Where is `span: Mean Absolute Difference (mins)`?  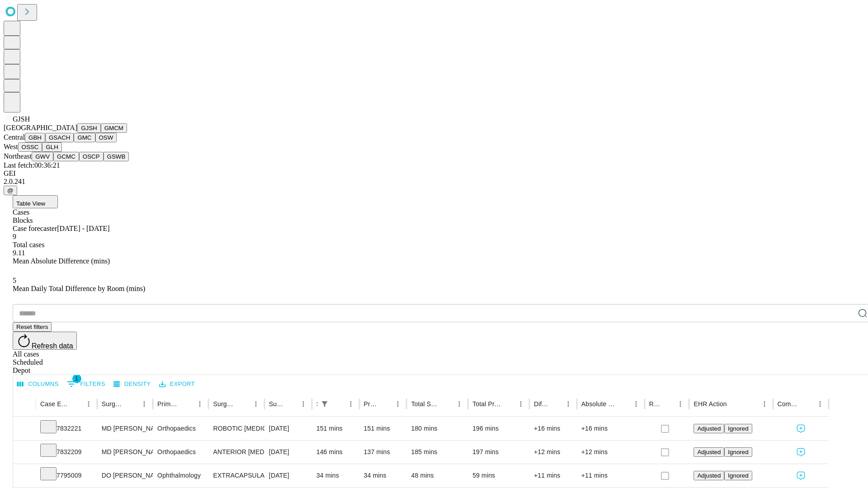 span: Mean Absolute Difference (mins) is located at coordinates (61, 261).